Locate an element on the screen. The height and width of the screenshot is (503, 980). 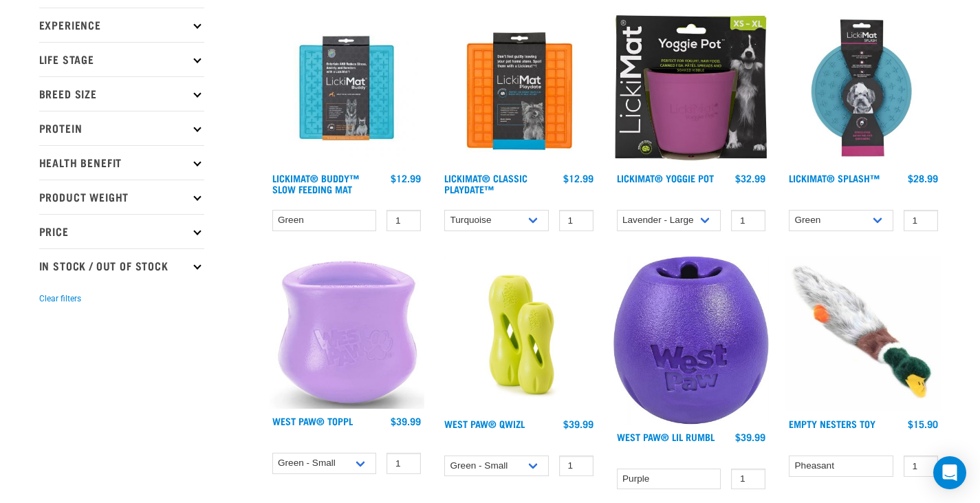
div: Open Intercom Messenger is located at coordinates (950, 473).